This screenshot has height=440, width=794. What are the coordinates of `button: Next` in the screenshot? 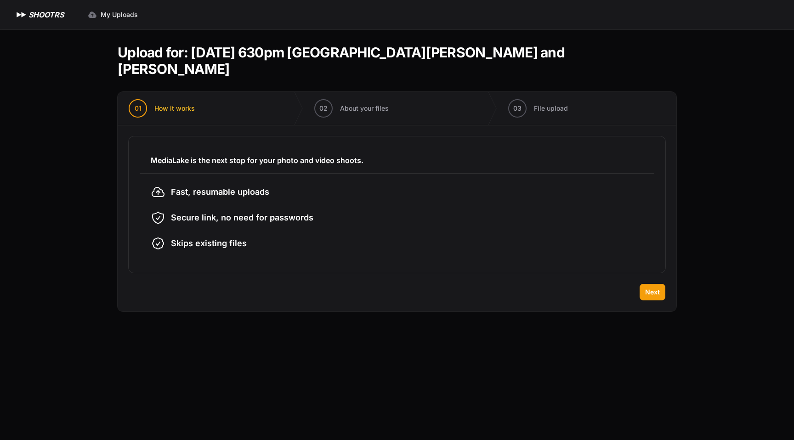 It's located at (652, 292).